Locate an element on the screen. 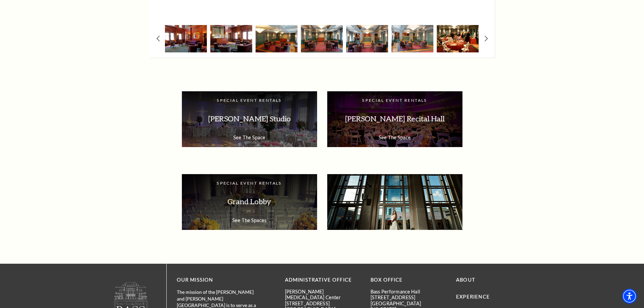  img: A cozy, elegant lobby with wooden walls, a reception desk, and comfortable seating arranged aroun... is located at coordinates (231, 38).